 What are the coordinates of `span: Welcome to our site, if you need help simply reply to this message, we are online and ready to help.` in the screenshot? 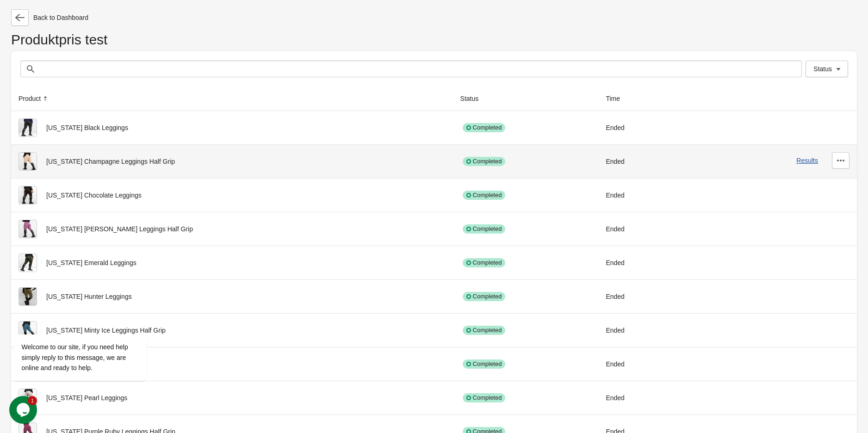 It's located at (66, 106).